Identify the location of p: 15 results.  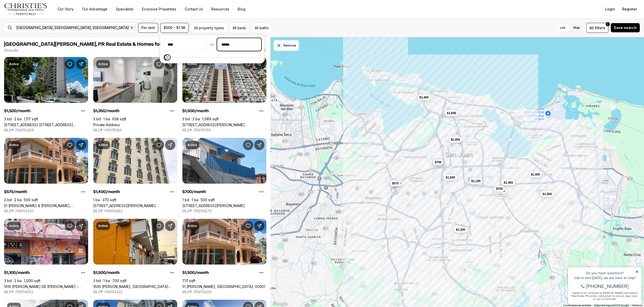
(11, 51).